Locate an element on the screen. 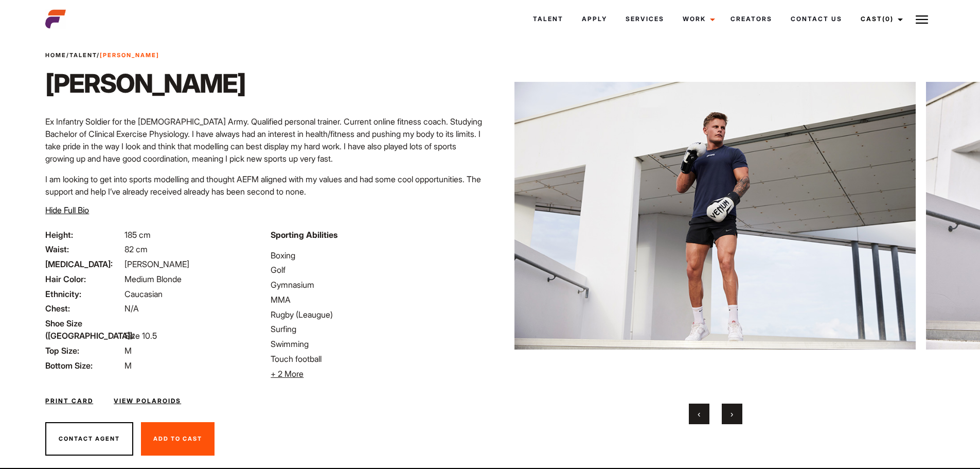 Image resolution: width=980 pixels, height=469 pixels. li: Rugby (Leaugue) is located at coordinates (377, 314).